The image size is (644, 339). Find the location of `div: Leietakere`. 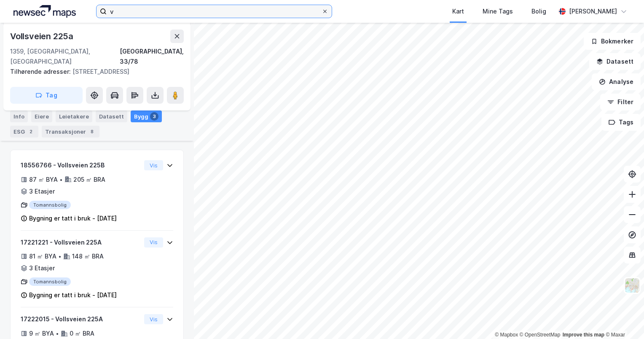

div: Leietakere is located at coordinates (74, 117).